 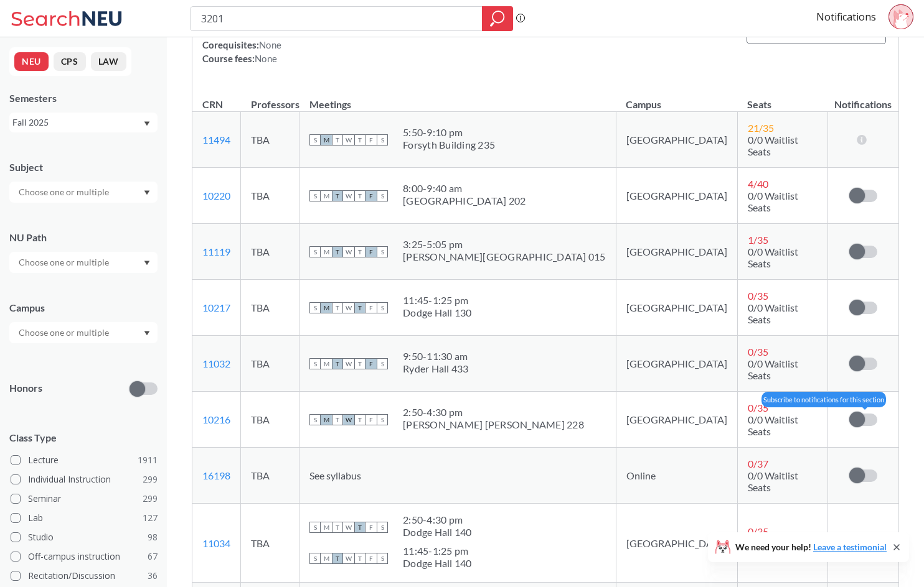 What do you see at coordinates (676, 476) in the screenshot?
I see `td: Online` at bounding box center [676, 476].